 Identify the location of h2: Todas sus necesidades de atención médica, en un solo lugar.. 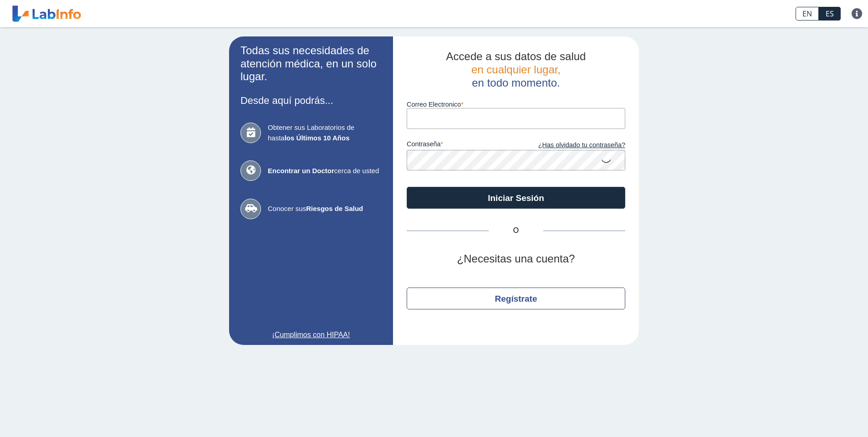
(311, 64).